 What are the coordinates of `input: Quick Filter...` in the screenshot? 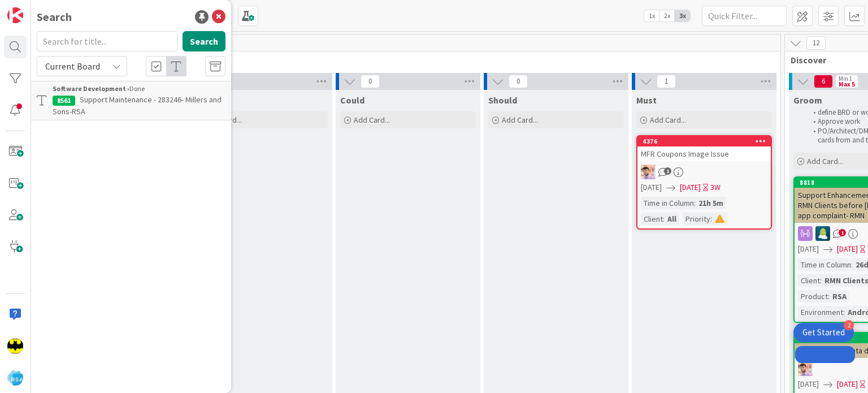 It's located at (744, 16).